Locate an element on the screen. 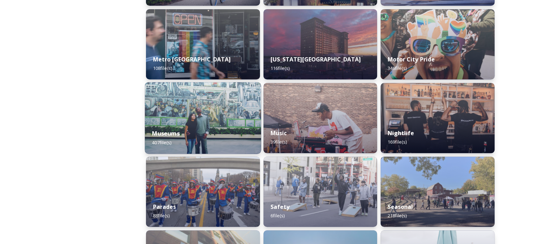 The image size is (535, 244). img: IMG_1897.jpg is located at coordinates (437, 44).